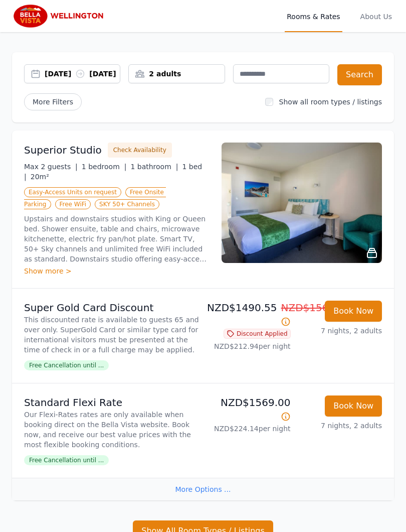 This screenshot has height=532, width=406. Describe the element at coordinates (330, 101) in the screenshot. I see `label: Show all room types / listings` at that location.